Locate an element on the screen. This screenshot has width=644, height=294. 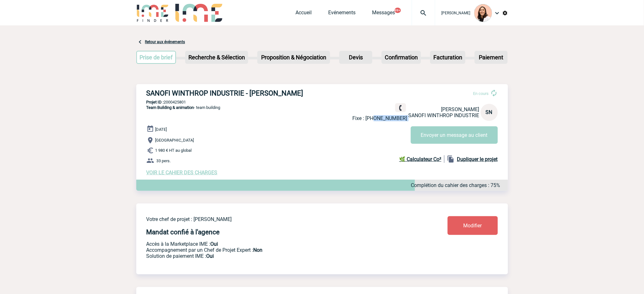
button: Envoyer un message au client is located at coordinates (455, 135).